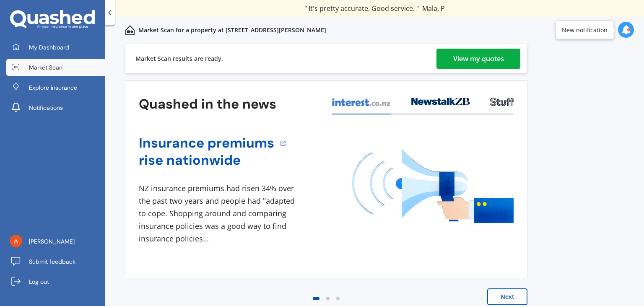  Describe the element at coordinates (206, 143) in the screenshot. I see `a: Insurance premiums` at that location.